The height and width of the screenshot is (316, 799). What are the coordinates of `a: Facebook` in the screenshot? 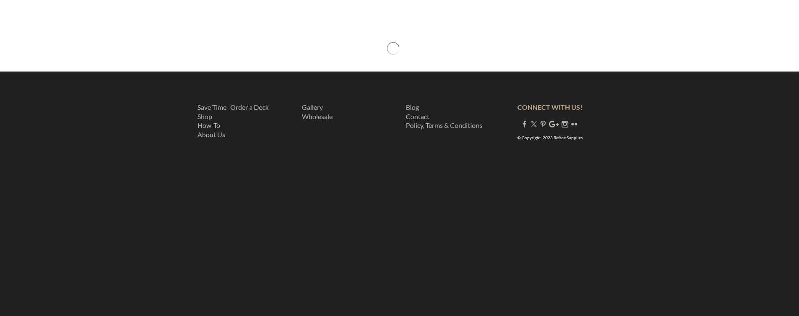 It's located at (525, 124).